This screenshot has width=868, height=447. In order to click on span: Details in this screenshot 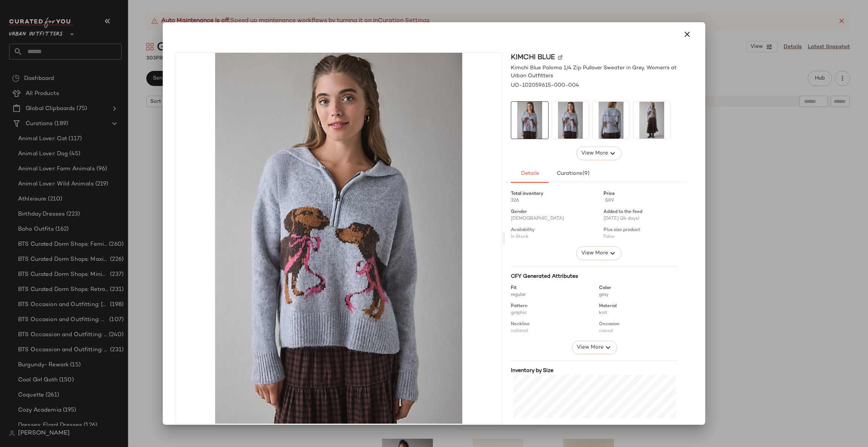, I will do `click(530, 174)`.